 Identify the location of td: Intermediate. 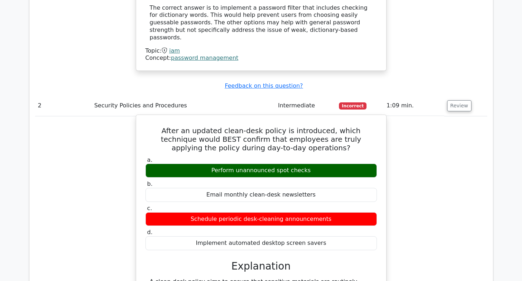
(305, 106).